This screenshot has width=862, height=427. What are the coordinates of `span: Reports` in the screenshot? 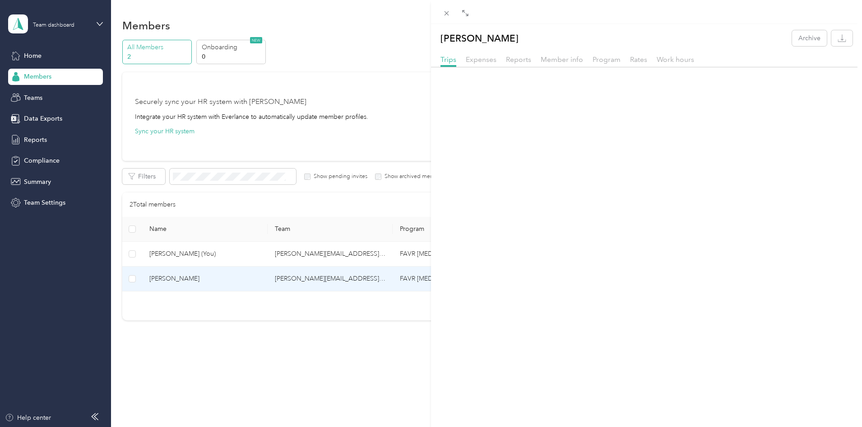 It's located at (519, 59).